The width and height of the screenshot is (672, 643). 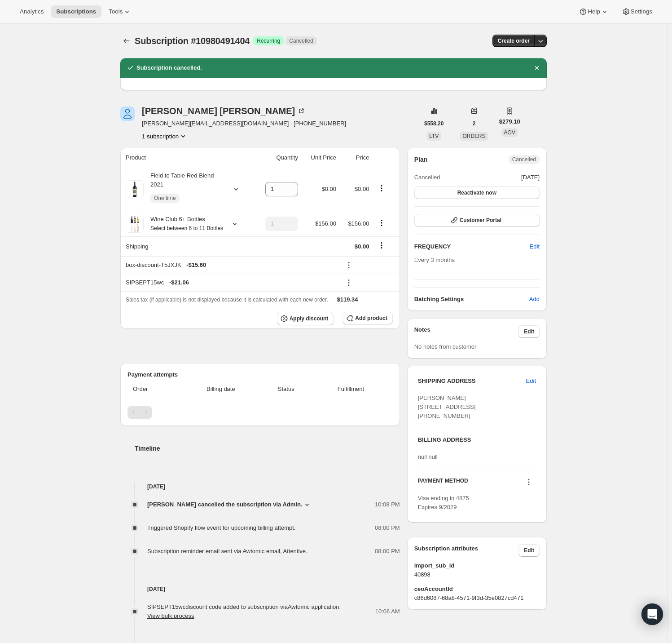 I want to click on h3: Notes, so click(x=466, y=332).